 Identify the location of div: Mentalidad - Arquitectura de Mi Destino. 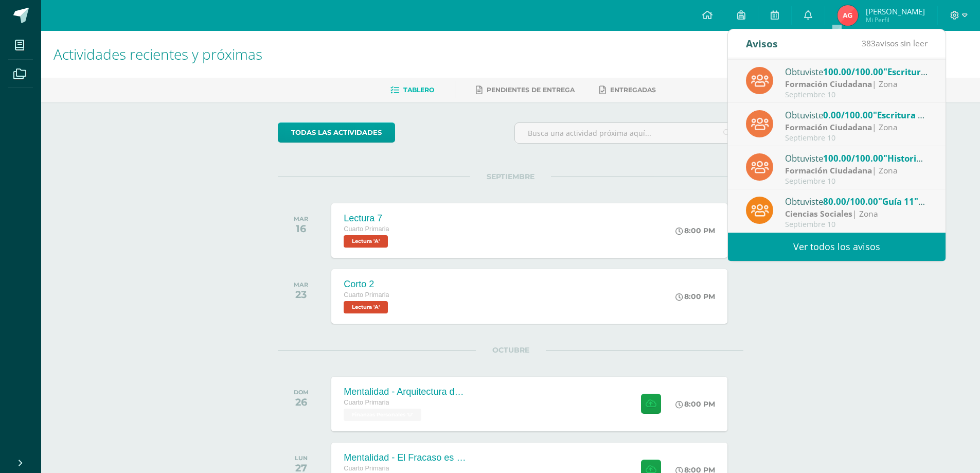
(405, 392).